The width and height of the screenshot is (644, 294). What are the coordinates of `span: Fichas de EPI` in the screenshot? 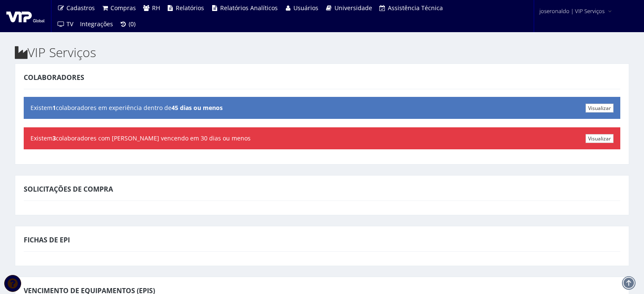 It's located at (47, 240).